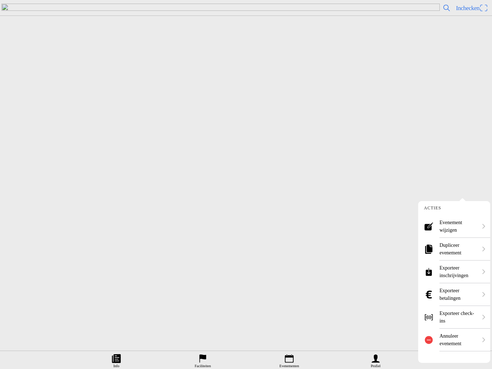 The image size is (492, 369). What do you see at coordinates (429, 249) in the screenshot?
I see `ion-icon: copy` at bounding box center [429, 249].